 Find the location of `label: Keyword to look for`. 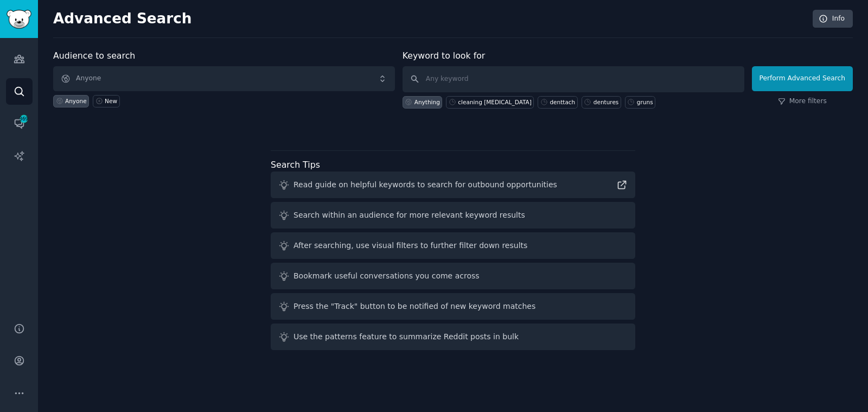

label: Keyword to look for is located at coordinates (443, 56).